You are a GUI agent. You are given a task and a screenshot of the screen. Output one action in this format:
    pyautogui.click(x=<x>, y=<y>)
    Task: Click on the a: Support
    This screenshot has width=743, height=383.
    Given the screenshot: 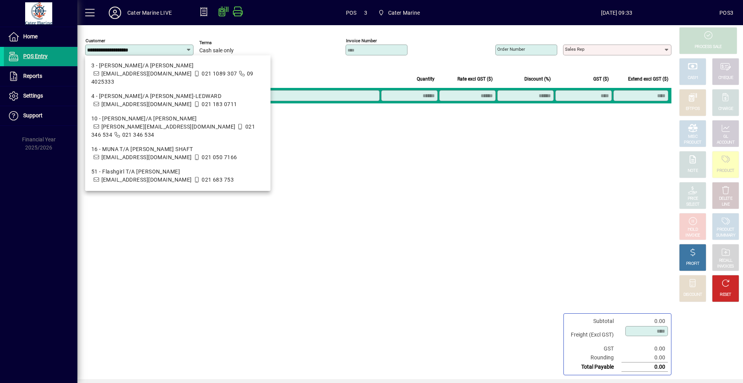 What is the action you would take?
    pyautogui.click(x=41, y=116)
    